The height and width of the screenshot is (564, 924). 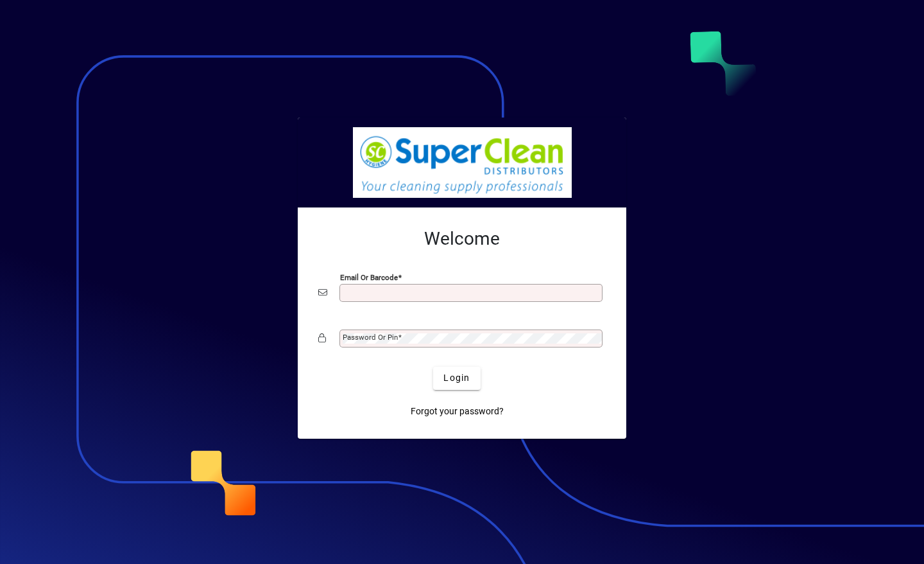 I want to click on span: Forgot your password?, so click(x=457, y=411).